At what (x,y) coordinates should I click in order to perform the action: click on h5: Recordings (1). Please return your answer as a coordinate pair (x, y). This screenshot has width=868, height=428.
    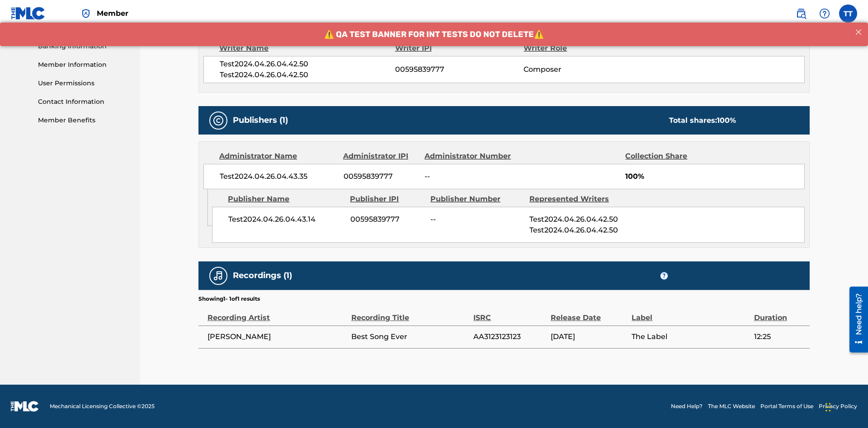
    Looking at the image, I should click on (262, 276).